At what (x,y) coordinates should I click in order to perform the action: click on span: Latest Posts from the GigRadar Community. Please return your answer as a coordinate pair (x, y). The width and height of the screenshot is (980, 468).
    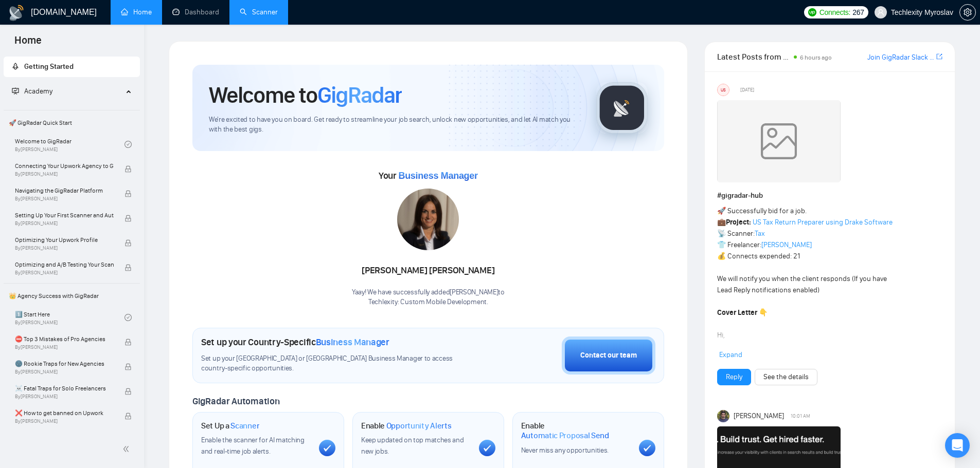
    Looking at the image, I should click on (754, 57).